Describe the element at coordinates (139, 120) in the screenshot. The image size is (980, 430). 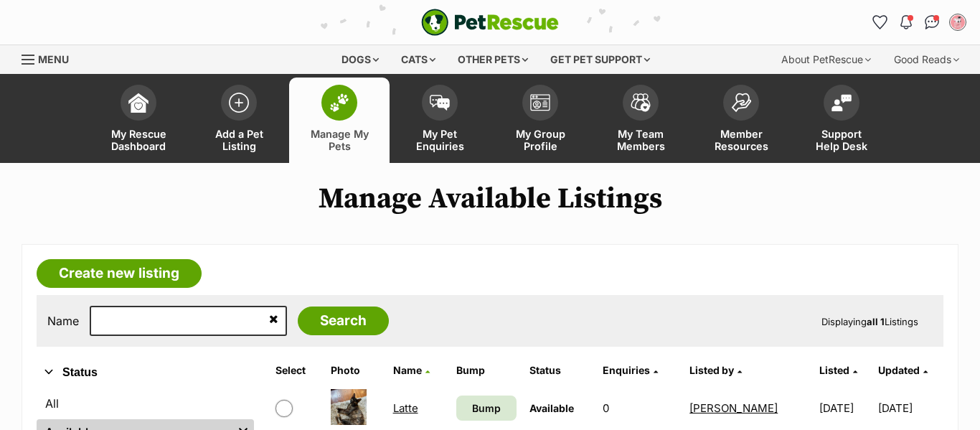
I see `a: My Rescue Dashboard` at that location.